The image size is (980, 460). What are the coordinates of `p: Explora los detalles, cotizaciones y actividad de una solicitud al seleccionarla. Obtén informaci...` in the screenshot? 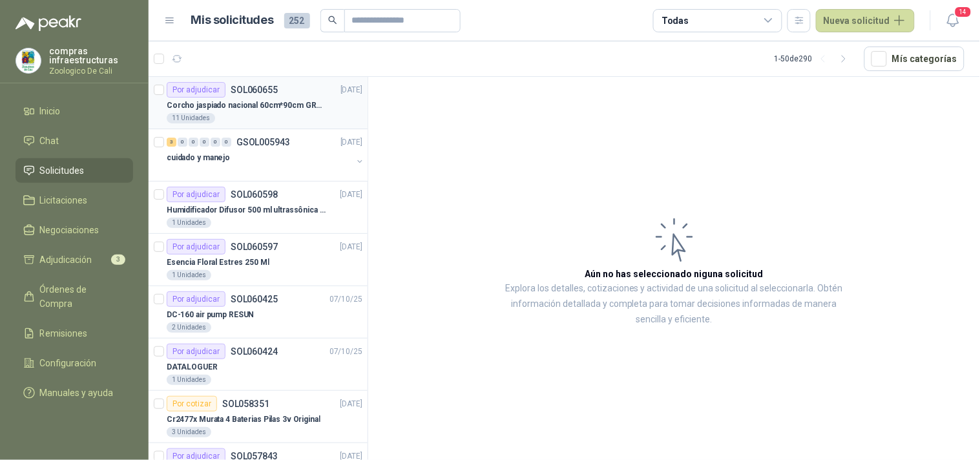 It's located at (674, 304).